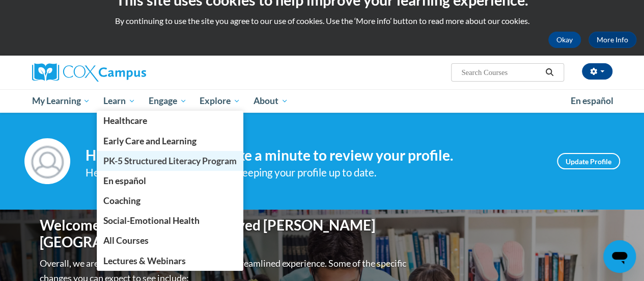 This screenshot has height=281, width=644. What do you see at coordinates (126, 240) in the screenshot?
I see `span: All Courses` at bounding box center [126, 240].